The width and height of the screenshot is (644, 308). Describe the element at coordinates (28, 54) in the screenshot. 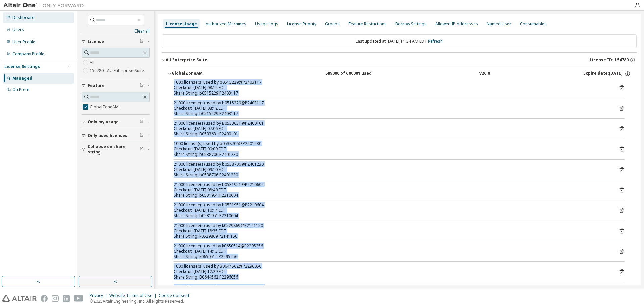

I see `div: Company Profile` at that location.